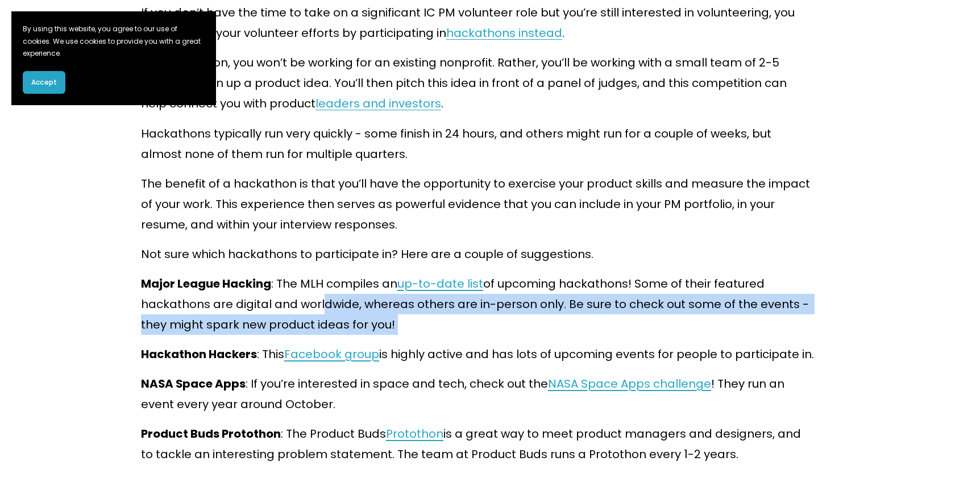 This screenshot has width=955, height=486. What do you see at coordinates (440, 284) in the screenshot?
I see `span: up-to-date list` at bounding box center [440, 284].